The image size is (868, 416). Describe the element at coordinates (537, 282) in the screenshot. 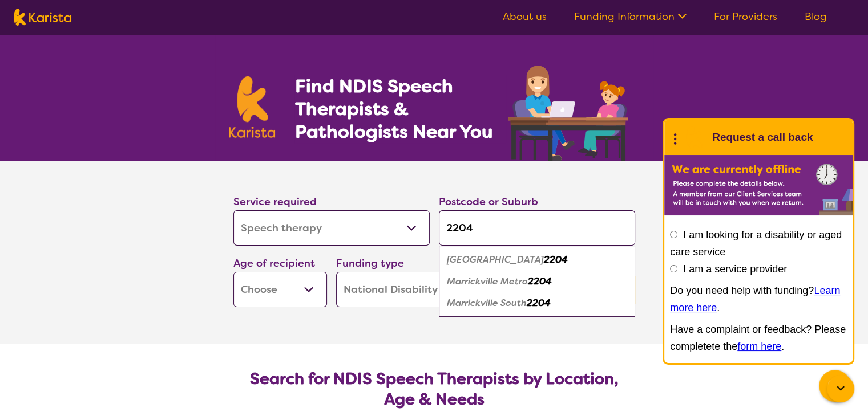

I see `div: Marrickville Metro 2204` at that location.